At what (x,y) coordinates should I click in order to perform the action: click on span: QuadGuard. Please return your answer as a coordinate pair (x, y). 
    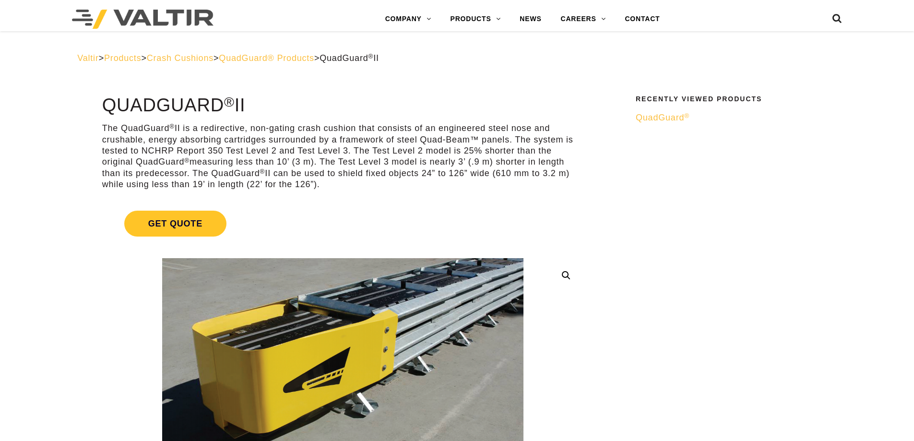
    Looking at the image, I should click on (663, 118).